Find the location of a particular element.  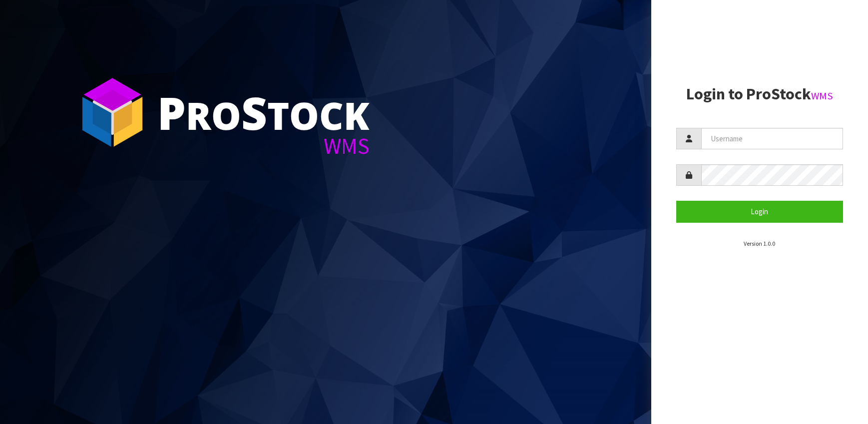

small: WMS is located at coordinates (822, 96).